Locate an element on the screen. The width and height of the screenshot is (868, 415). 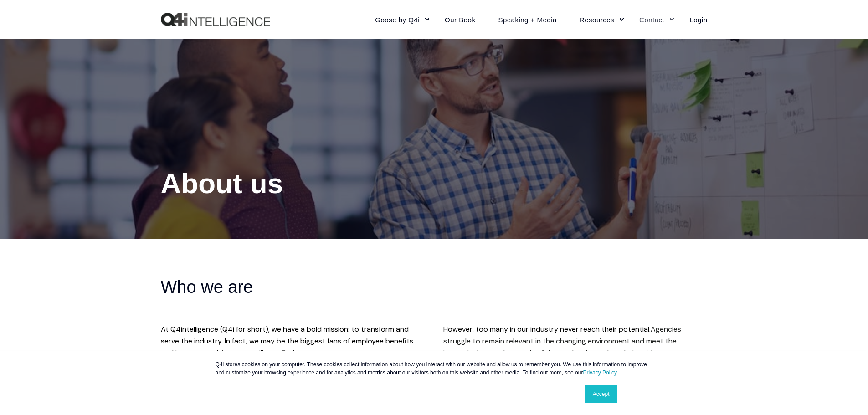
a: Privacy Policy is located at coordinates (600, 372).